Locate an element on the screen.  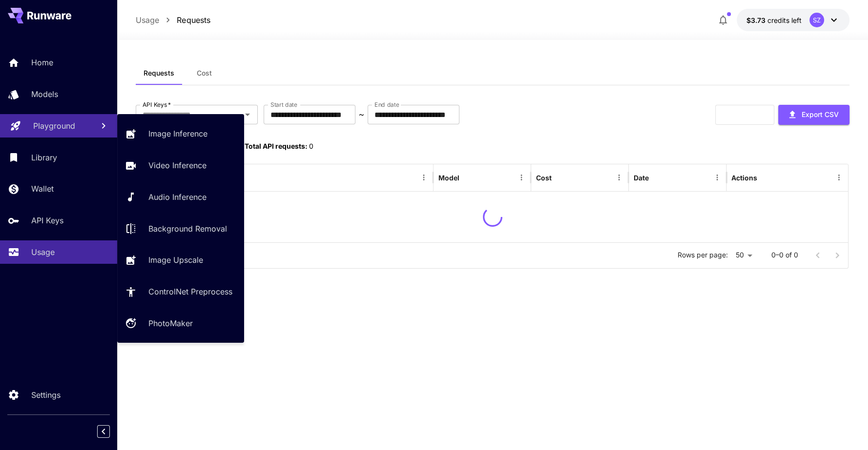
span: Cost is located at coordinates (204, 73).